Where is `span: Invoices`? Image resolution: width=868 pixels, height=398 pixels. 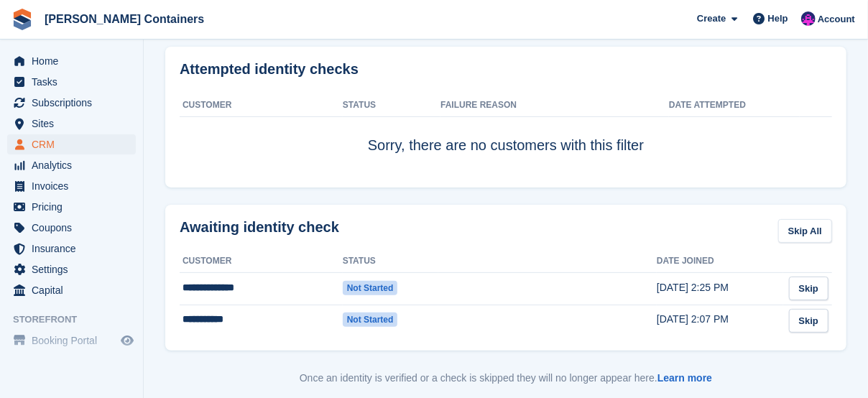
span: Invoices is located at coordinates (75, 186).